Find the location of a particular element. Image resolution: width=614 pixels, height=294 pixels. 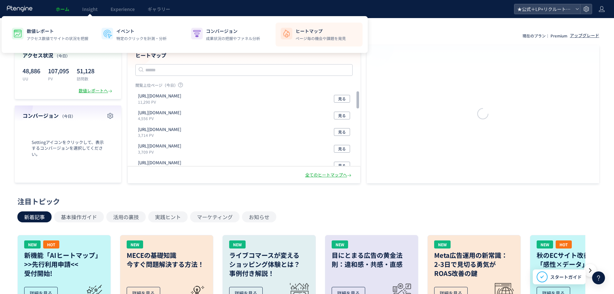

button: 基本操作ガイド is located at coordinates (79, 217).